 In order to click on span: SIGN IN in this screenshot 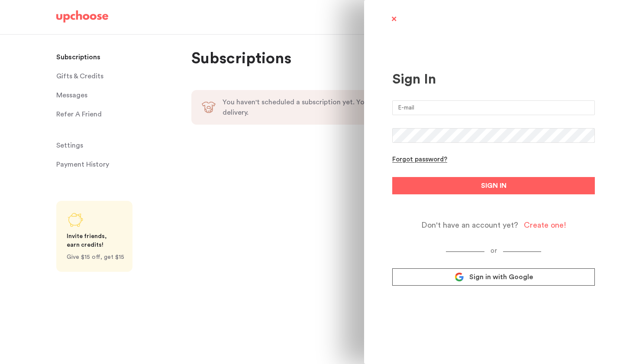, I will do `click(494, 185)`.